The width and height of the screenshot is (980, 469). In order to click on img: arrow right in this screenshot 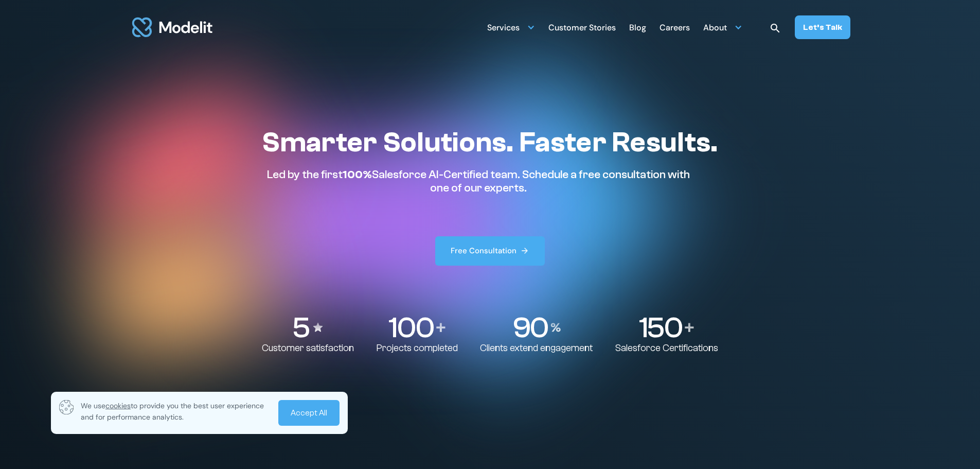, I will do `click(525, 251)`.